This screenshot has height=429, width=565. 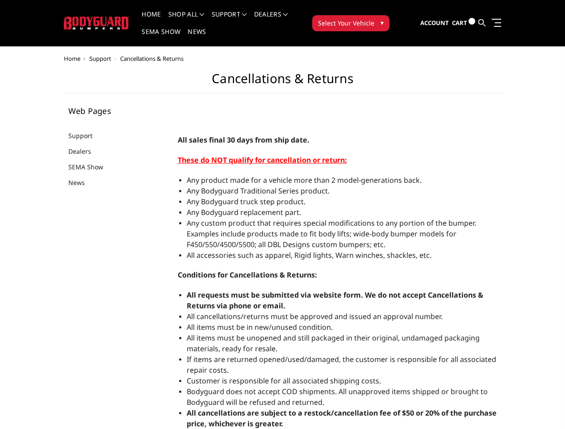 What do you see at coordinates (335, 300) in the screenshot?
I see `strong: All requests must be submitted via website form. We do not accept Cancellations & Returns via pho...` at bounding box center [335, 300].